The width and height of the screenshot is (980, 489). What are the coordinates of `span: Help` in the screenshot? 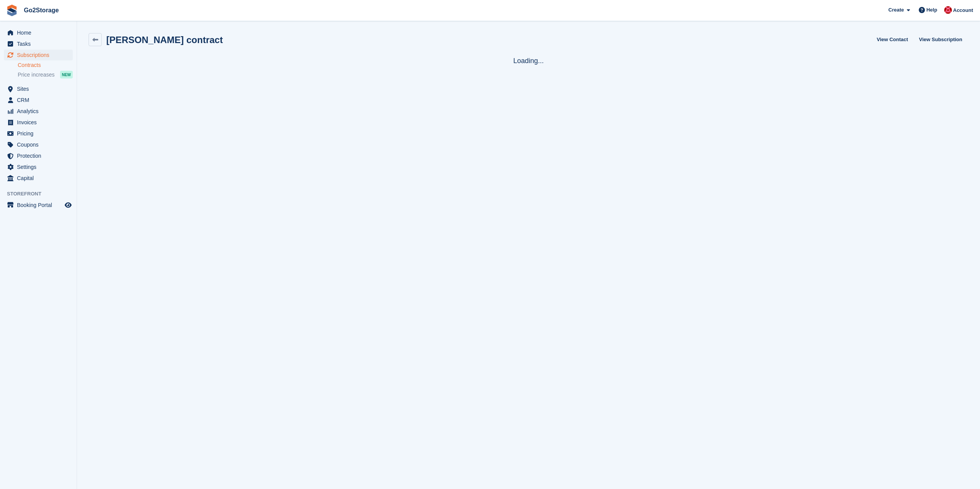 It's located at (932, 10).